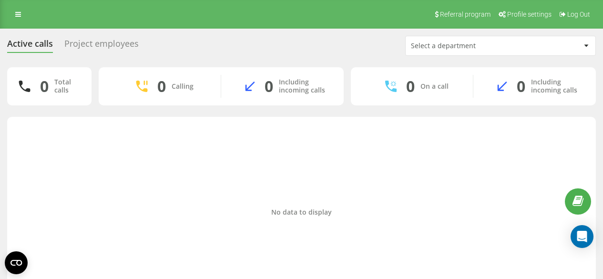  What do you see at coordinates (16, 263) in the screenshot?
I see `button: Open CMP widget` at bounding box center [16, 263].